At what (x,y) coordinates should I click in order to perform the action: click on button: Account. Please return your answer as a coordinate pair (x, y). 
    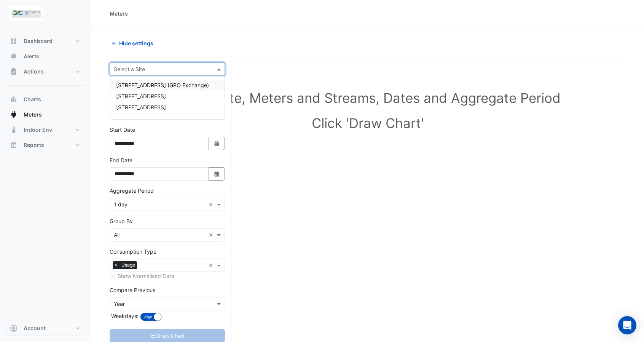
    Looking at the image, I should click on (45, 328).